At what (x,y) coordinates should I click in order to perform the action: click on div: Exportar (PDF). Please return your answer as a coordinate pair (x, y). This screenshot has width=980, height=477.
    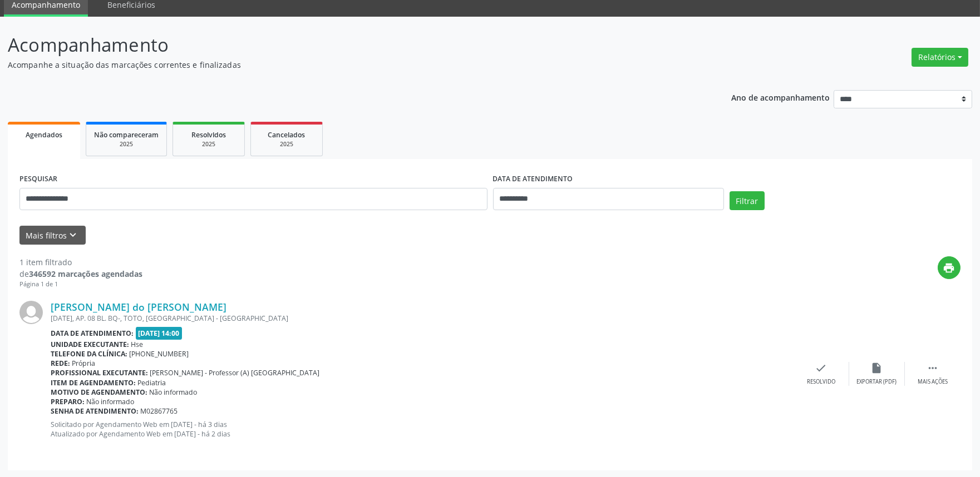
    Looking at the image, I should click on (878, 382).